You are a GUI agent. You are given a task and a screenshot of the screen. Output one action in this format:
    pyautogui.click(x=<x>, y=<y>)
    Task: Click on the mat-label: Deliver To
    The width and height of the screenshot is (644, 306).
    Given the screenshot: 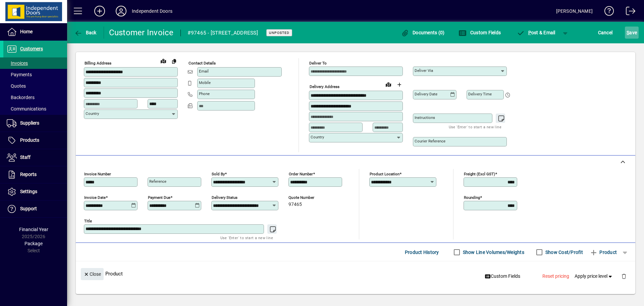 What is the action you would take?
    pyautogui.click(x=318, y=63)
    